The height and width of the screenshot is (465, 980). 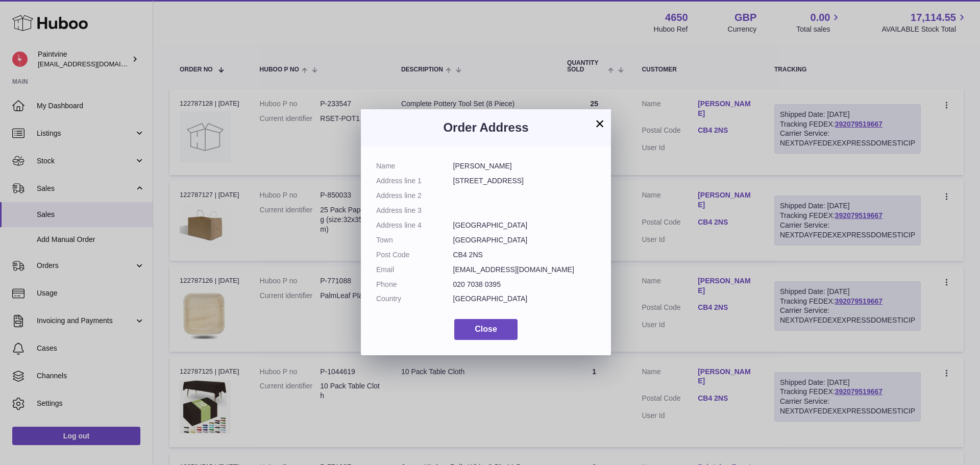 What do you see at coordinates (486, 127) in the screenshot?
I see `h3: Order Address` at bounding box center [486, 127].